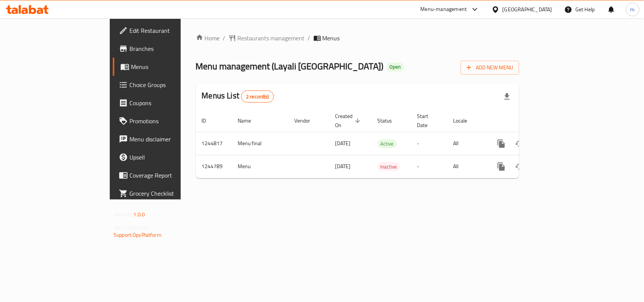 The width and height of the screenshot is (644, 302). What do you see at coordinates (170, 85) in the screenshot?
I see `span: Choice Groups` at bounding box center [170, 85].